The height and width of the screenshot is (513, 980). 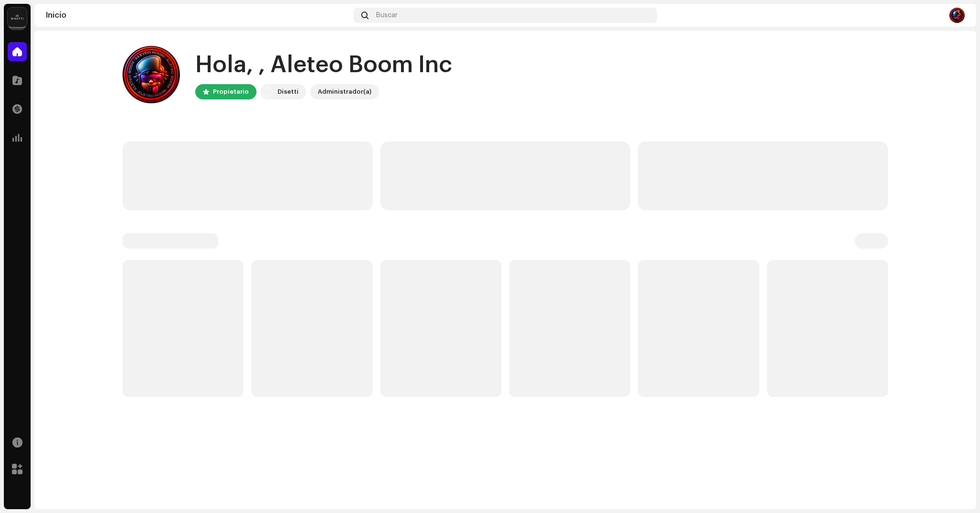 What do you see at coordinates (288, 92) in the screenshot?
I see `div: Disetti` at bounding box center [288, 92].